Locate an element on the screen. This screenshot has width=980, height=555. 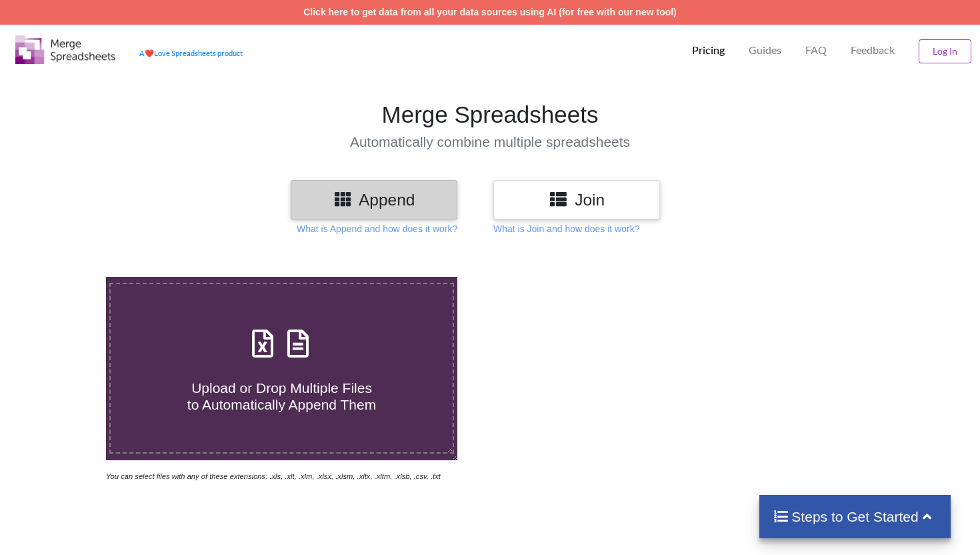
a: AheartLove Spreadsheets product is located at coordinates (191, 53).